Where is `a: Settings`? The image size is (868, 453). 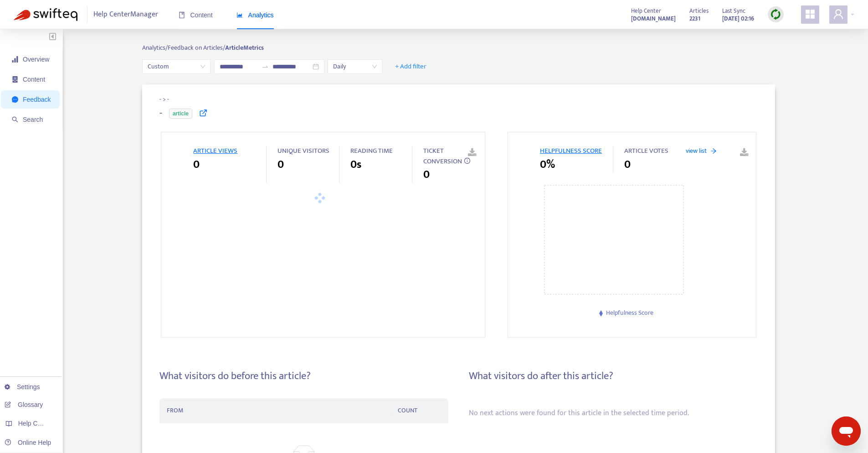 a: Settings is located at coordinates (22, 387).